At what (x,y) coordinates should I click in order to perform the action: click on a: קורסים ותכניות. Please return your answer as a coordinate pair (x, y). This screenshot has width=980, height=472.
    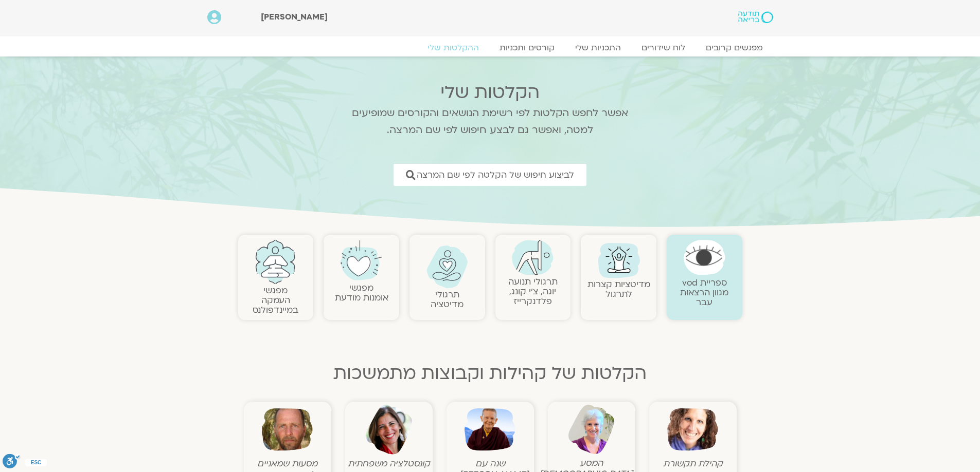
    Looking at the image, I should click on (527, 48).